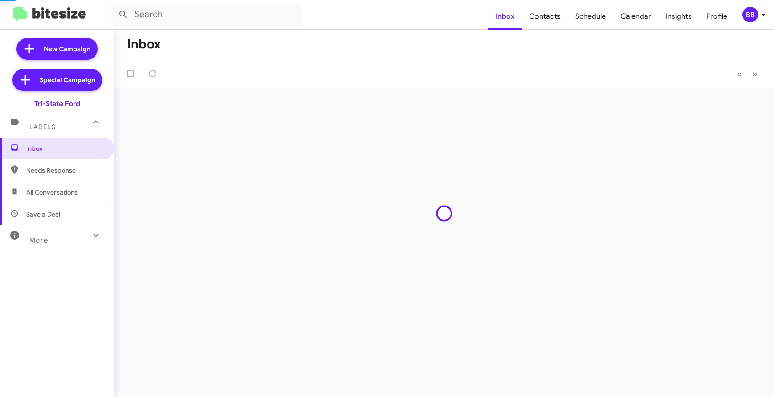 This screenshot has width=774, height=397. What do you see at coordinates (679, 16) in the screenshot?
I see `a: Insights` at bounding box center [679, 16].